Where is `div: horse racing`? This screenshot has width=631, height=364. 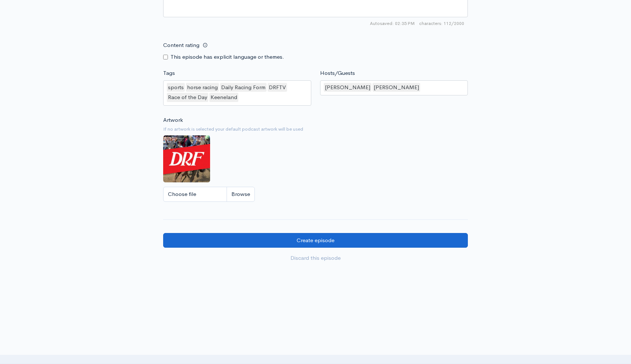 div: horse racing is located at coordinates (202, 88).